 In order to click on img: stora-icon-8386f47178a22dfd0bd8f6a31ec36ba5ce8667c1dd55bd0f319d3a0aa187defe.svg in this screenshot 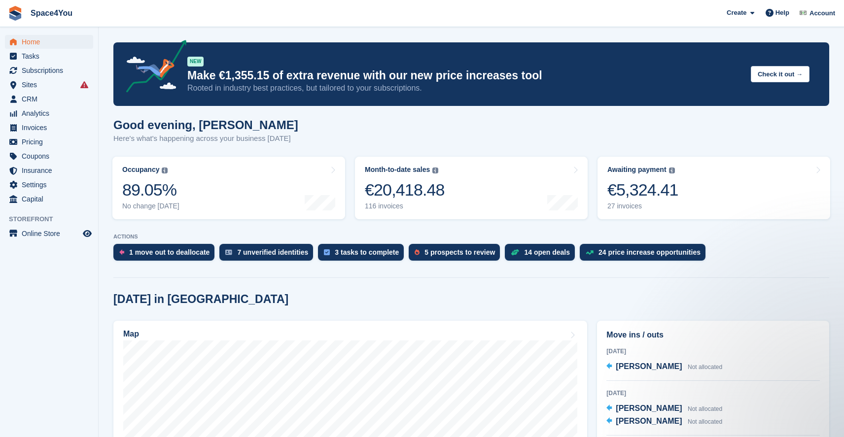, I will do `click(15, 13)`.